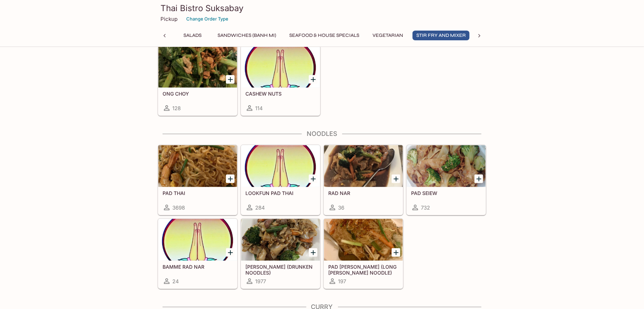 Image resolution: width=644 pixels, height=309 pixels. Describe the element at coordinates (313, 79) in the screenshot. I see `button: Add CASHEW NUTS` at that location.